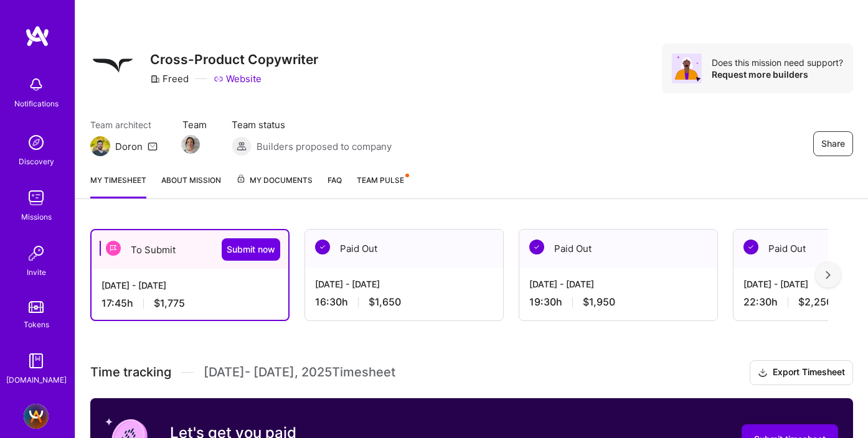 The width and height of the screenshot is (868, 438). Describe the element at coordinates (801, 373) in the screenshot. I see `button: Export Timesheet` at that location.